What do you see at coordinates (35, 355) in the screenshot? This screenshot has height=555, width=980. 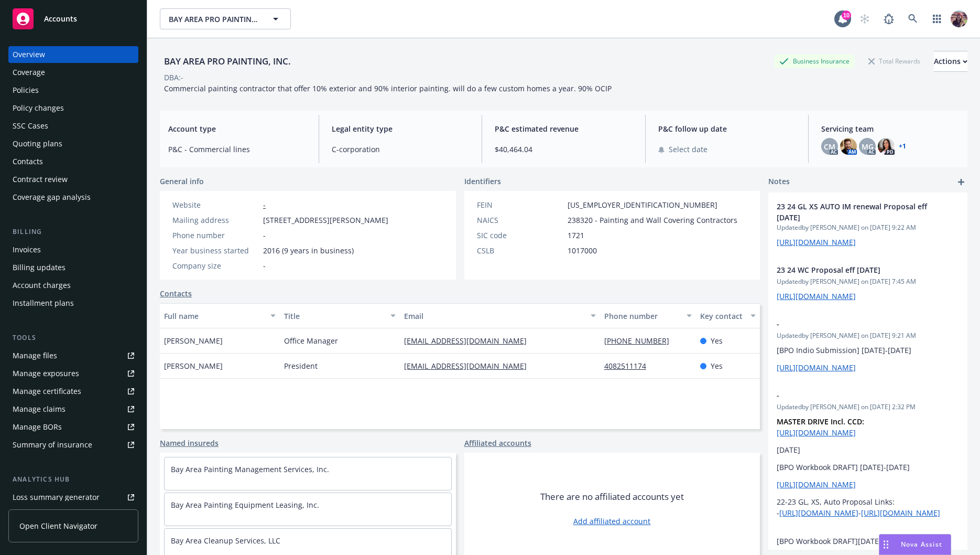 I see `div: Manage files` at bounding box center [35, 355].